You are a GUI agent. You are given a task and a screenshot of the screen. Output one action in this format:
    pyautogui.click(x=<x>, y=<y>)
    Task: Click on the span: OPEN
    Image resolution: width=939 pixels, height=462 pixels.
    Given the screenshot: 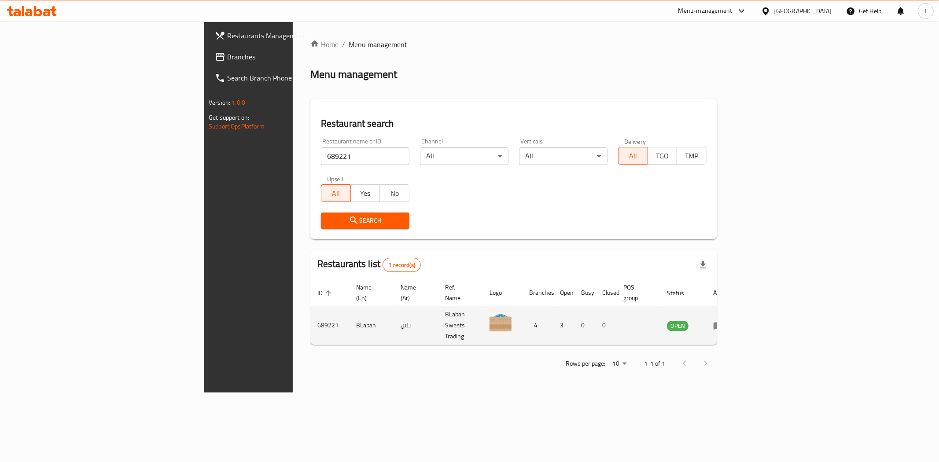 What is the action you would take?
    pyautogui.click(x=678, y=326)
    